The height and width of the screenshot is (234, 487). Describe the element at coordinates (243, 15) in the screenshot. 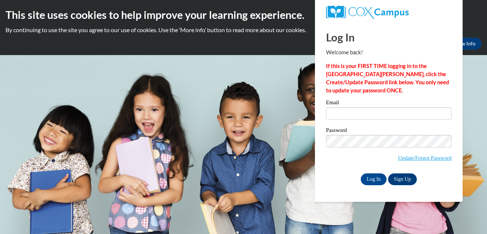

I see `h2: This site uses cookies to help improve your learning experience.` at that location.